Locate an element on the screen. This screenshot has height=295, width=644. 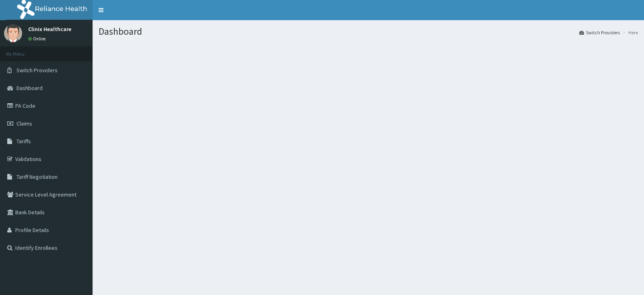
span: Switch Providers is located at coordinates (37, 70).